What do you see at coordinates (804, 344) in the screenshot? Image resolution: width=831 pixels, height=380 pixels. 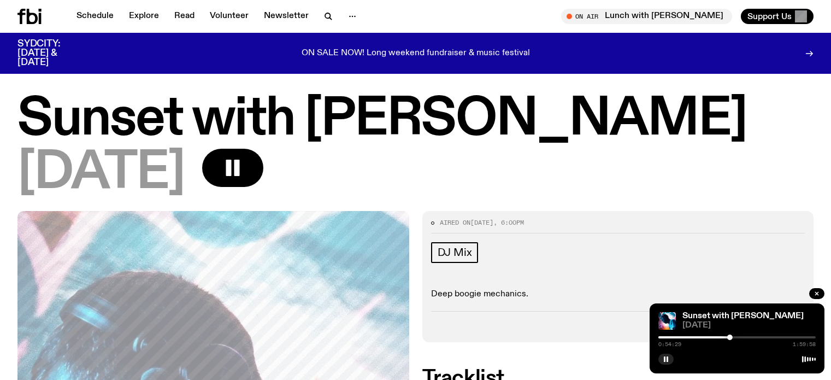 I see `span: 1:59:58` at bounding box center [804, 344].